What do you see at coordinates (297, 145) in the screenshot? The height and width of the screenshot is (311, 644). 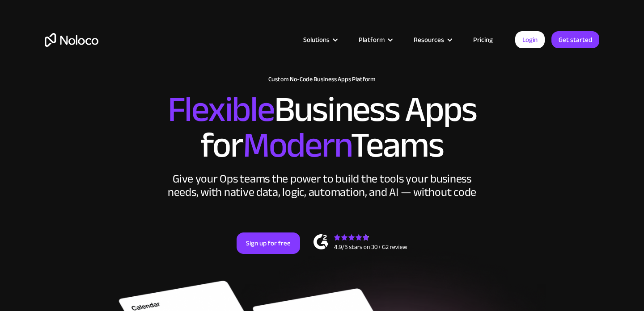 I see `span: Modern` at bounding box center [297, 145].